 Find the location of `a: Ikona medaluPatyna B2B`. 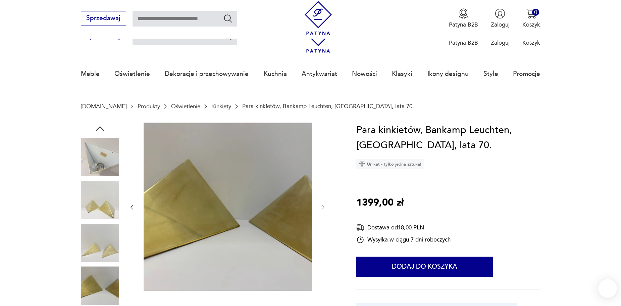

a: Ikona medaluPatyna B2B is located at coordinates (463, 18).